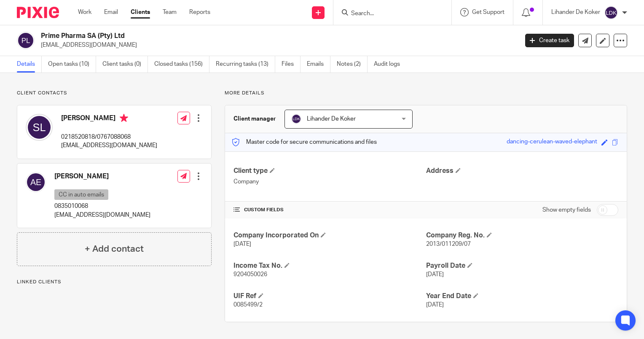 This screenshot has height=339, width=644. What do you see at coordinates (522, 266) in the screenshot?
I see `h4: Payroll Date` at bounding box center [522, 266].